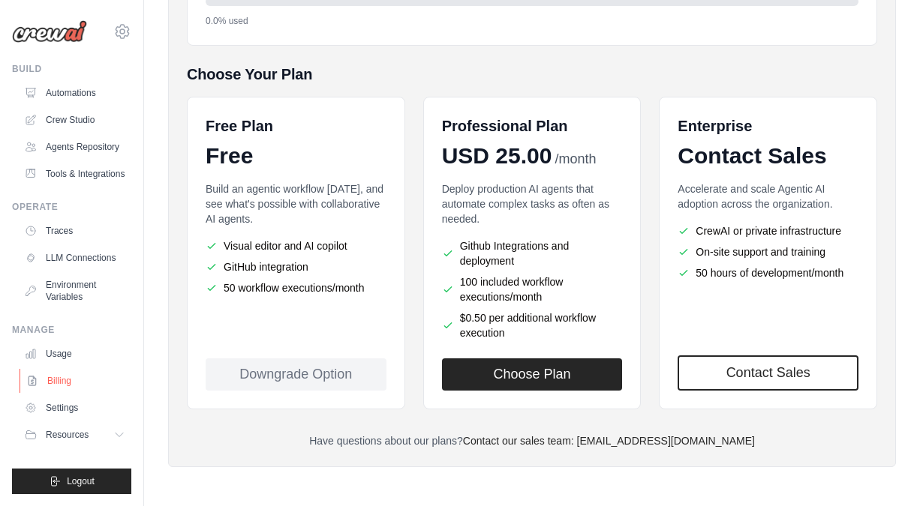  What do you see at coordinates (532, 326) in the screenshot?
I see `li: $0.50 per additional workflow execution` at bounding box center [532, 326].